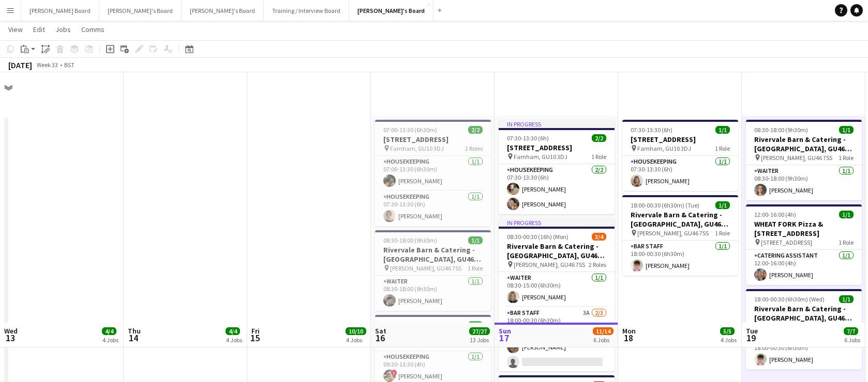 This screenshot has width=868, height=382. I want to click on span: 7/7, so click(851, 331).